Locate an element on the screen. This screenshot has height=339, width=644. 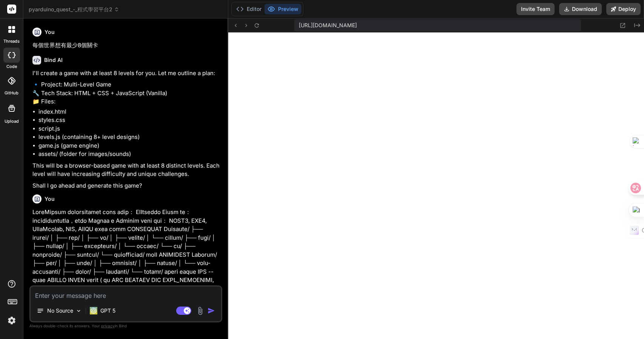
span: privacy is located at coordinates (108, 326).